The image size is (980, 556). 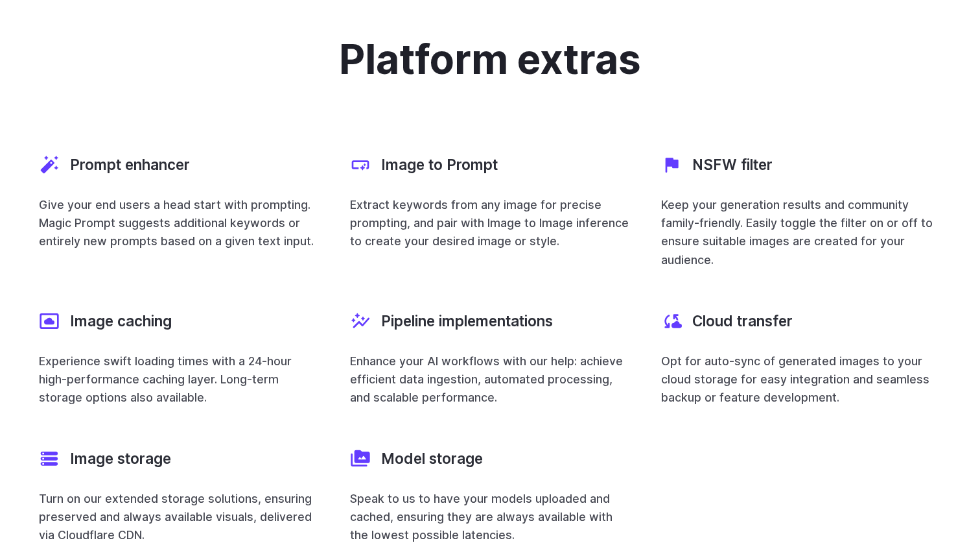 What do you see at coordinates (742, 321) in the screenshot?
I see `h3: Cloud transfer` at bounding box center [742, 321].